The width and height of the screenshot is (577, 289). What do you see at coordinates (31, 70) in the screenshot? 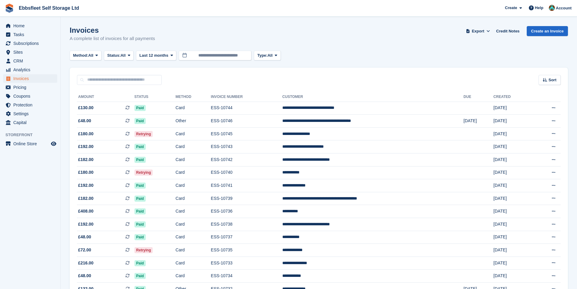
I see `span: Analytics` at bounding box center [31, 70].